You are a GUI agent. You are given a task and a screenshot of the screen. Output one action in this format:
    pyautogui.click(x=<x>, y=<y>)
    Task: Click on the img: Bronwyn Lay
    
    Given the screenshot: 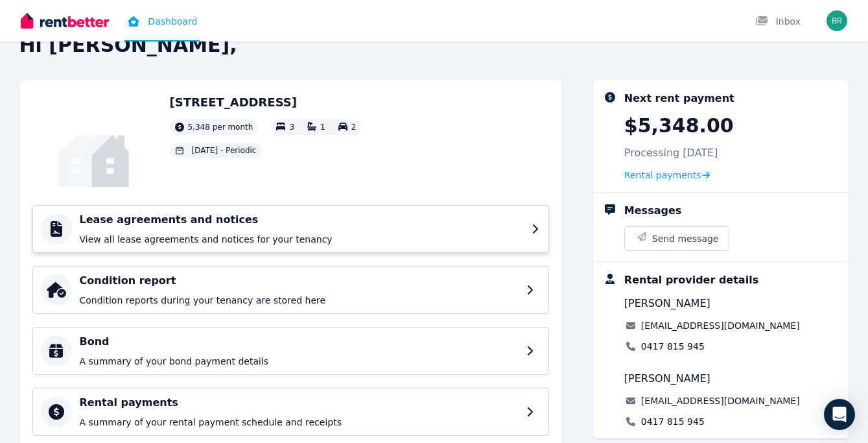 What is the action you would take?
    pyautogui.click(x=837, y=21)
    